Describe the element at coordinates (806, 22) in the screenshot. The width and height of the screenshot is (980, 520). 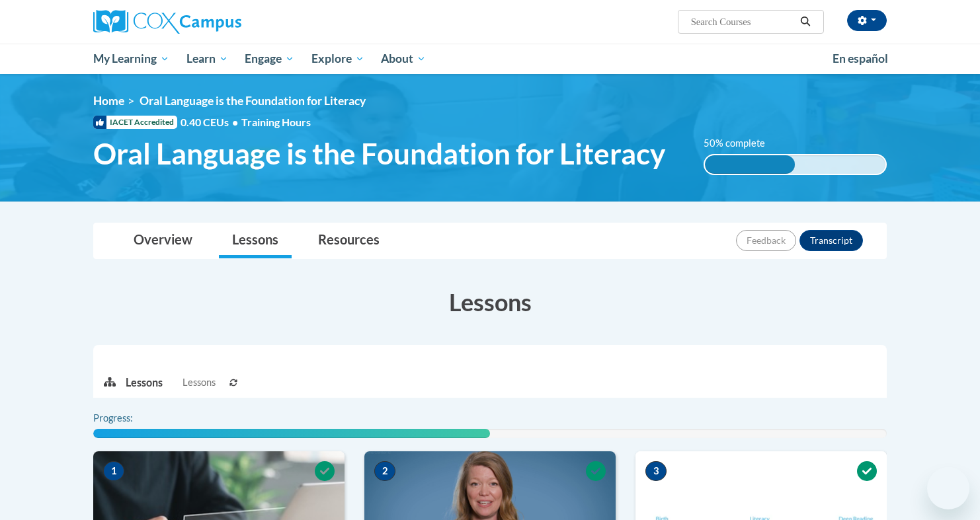
I see `button: Search` at that location.